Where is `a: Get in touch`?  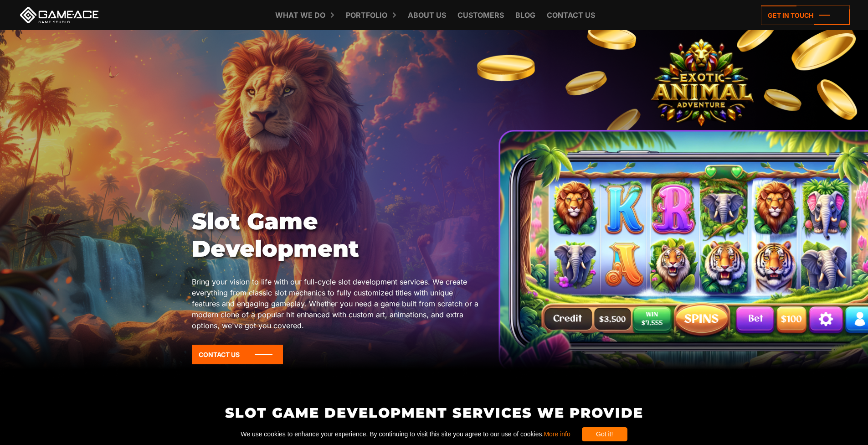 a: Get in touch is located at coordinates (805, 15).